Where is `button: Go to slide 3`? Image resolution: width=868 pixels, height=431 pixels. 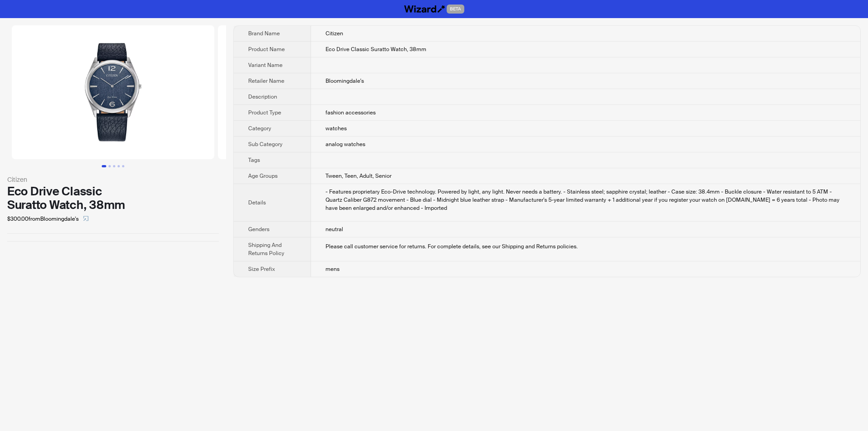 button: Go to slide 3 is located at coordinates (114, 166).